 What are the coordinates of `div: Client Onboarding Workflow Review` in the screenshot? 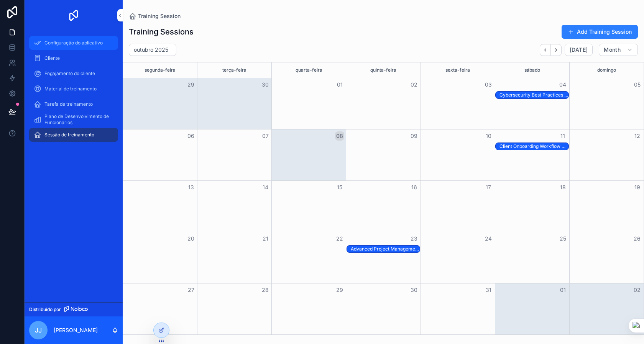 It's located at (534, 146).